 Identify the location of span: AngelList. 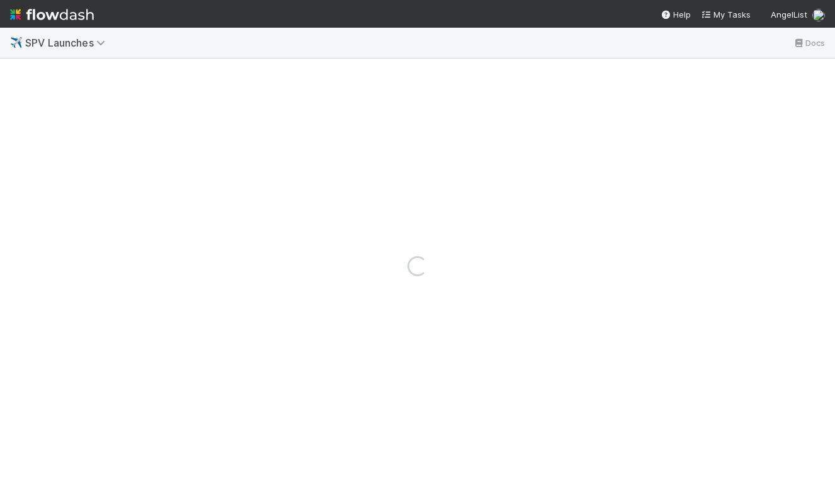
(789, 14).